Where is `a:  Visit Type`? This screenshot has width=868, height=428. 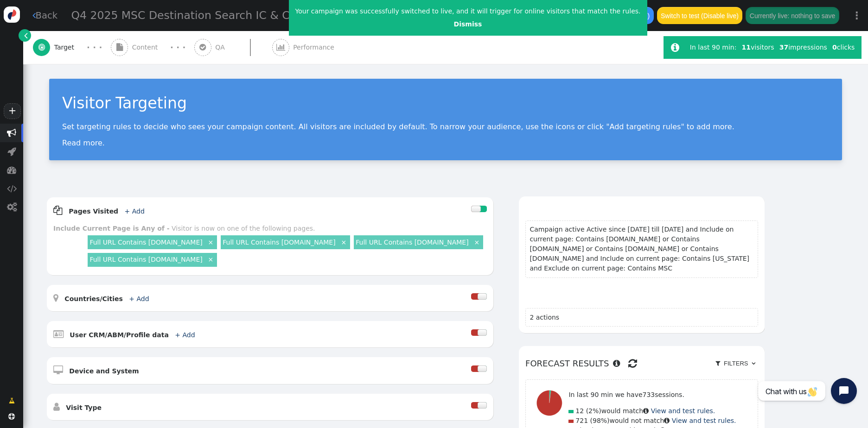
a:  Visit Type is located at coordinates (85, 408).